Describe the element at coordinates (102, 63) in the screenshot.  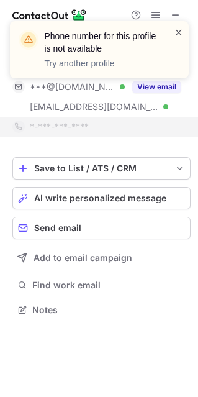
I see `p: Try another profile` at that location.